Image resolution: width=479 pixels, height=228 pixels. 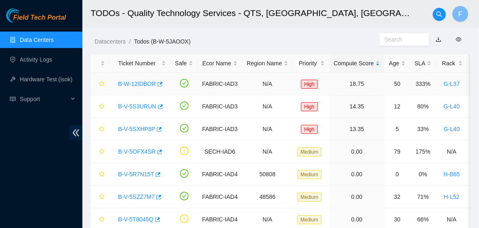 What do you see at coordinates (452, 84) in the screenshot?
I see `a: G-L37` at bounding box center [452, 84].